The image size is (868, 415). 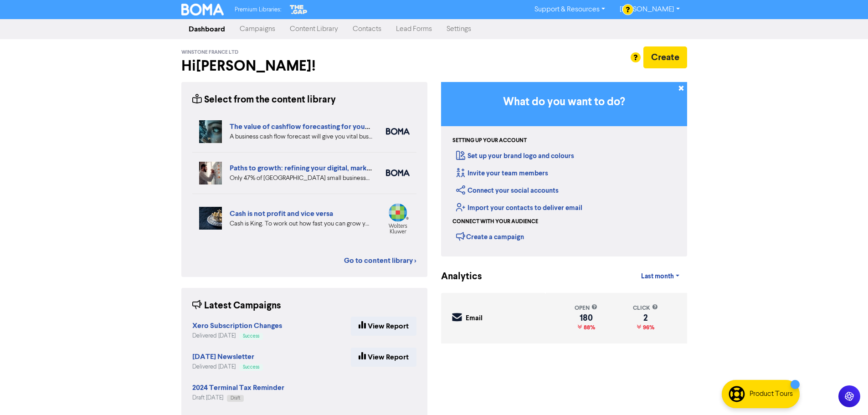 What do you see at coordinates (281, 214) in the screenshot?
I see `a: Cash is not profit and vice versa` at bounding box center [281, 214].